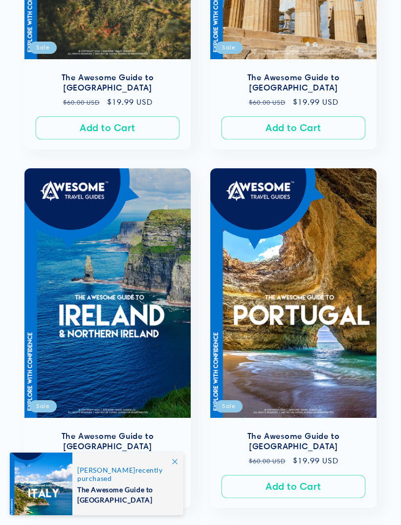  I want to click on span: recently purchased, so click(125, 474).